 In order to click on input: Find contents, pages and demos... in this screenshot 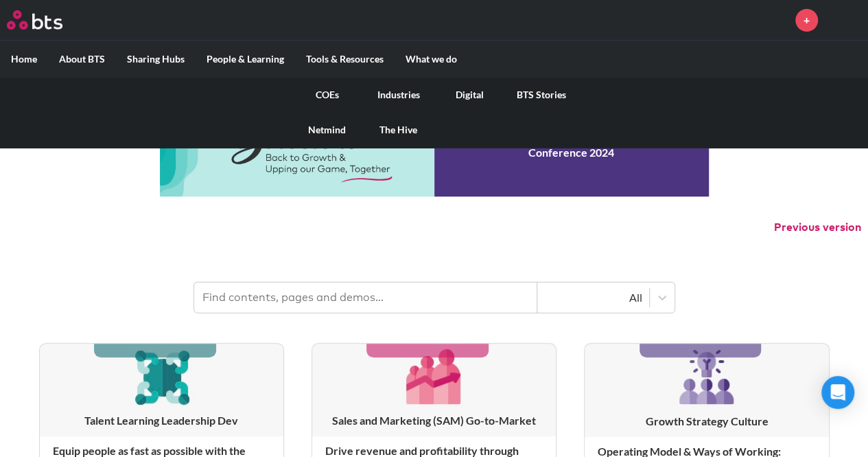, I will do `click(366, 297)`.